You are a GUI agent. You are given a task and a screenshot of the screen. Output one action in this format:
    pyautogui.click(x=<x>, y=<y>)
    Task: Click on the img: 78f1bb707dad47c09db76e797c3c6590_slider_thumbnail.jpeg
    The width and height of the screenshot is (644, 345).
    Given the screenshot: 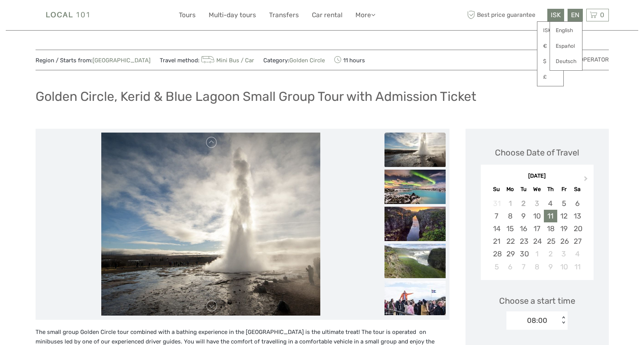 What is the action you would take?
    pyautogui.click(x=415, y=187)
    